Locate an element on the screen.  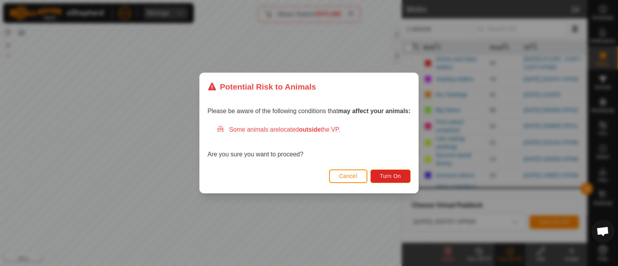
strong: may affect your animals: is located at coordinates (374, 111).